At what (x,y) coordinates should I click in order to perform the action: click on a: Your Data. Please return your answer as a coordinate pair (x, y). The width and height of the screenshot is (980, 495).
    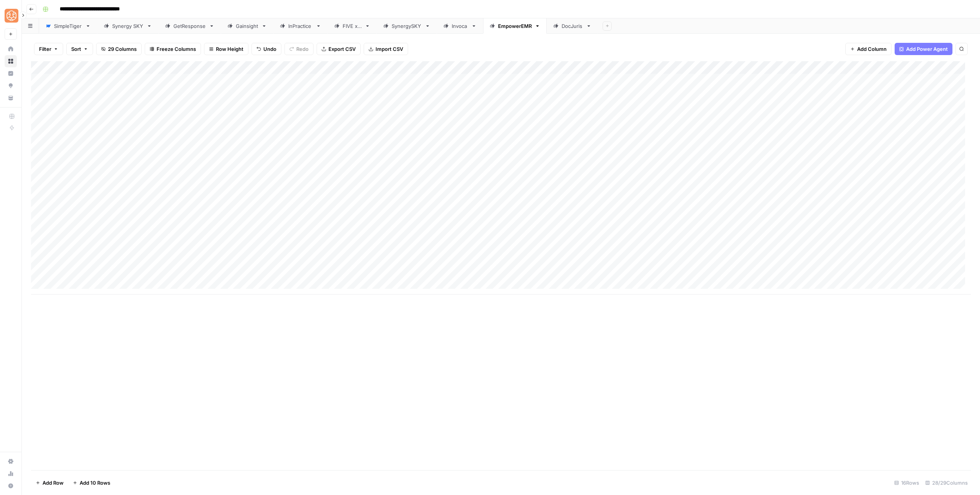
    Looking at the image, I should click on (11, 98).